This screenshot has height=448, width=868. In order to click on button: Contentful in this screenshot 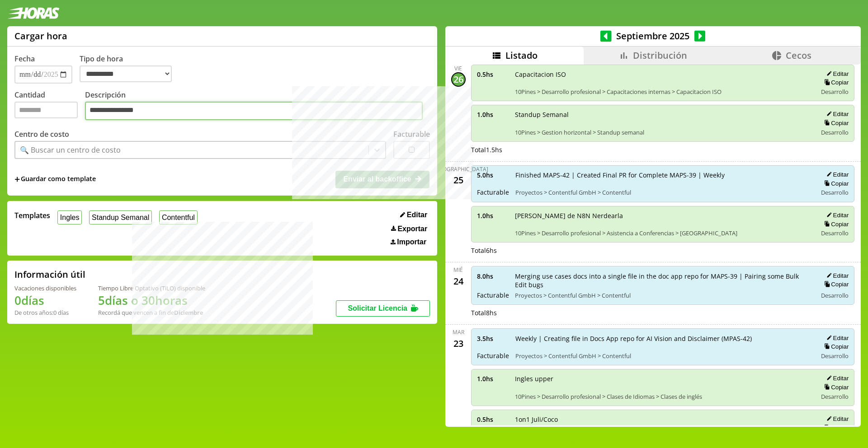, I will do `click(178, 217)`.